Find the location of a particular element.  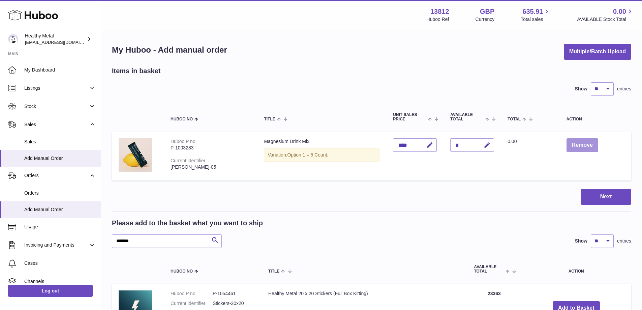

span: AVAILABLE Stock Total is located at coordinates (605, 19).